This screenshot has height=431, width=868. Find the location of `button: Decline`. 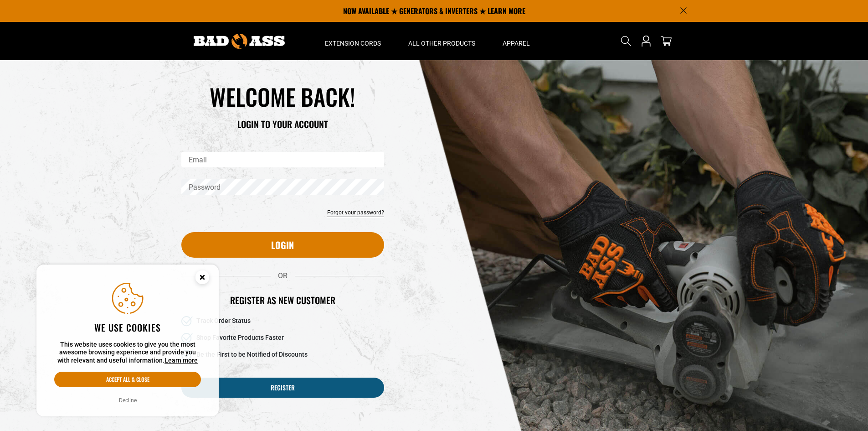

button: Decline is located at coordinates (127, 401).